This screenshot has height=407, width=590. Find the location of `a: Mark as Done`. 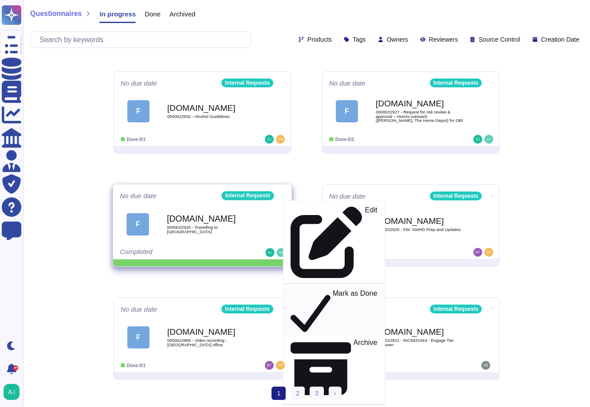

a: Mark as Done is located at coordinates (334, 312).